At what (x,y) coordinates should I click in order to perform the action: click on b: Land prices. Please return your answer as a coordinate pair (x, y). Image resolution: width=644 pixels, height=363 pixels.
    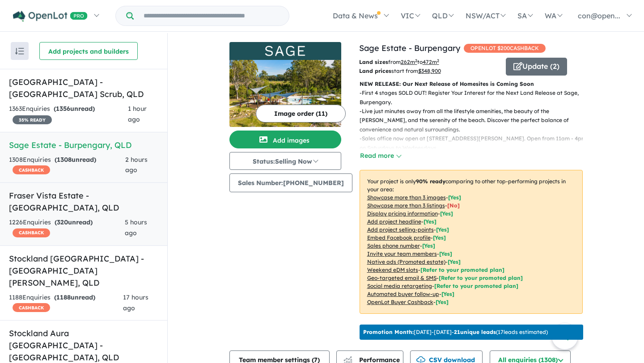
    Looking at the image, I should click on (375, 71).